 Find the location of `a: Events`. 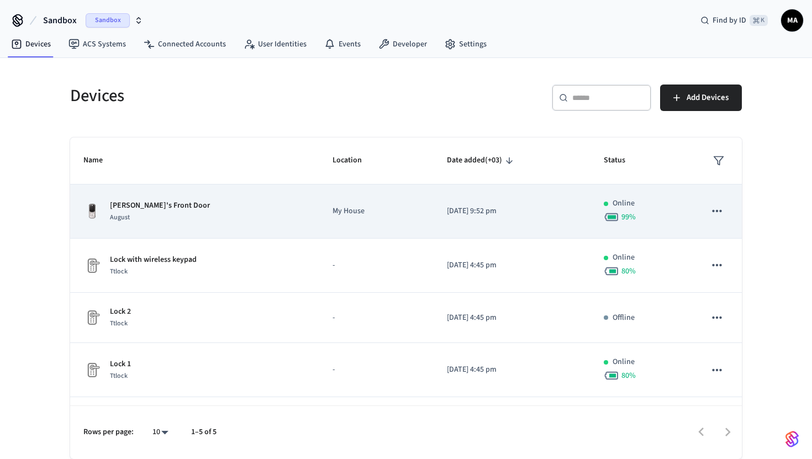

a: Events is located at coordinates (343, 44).